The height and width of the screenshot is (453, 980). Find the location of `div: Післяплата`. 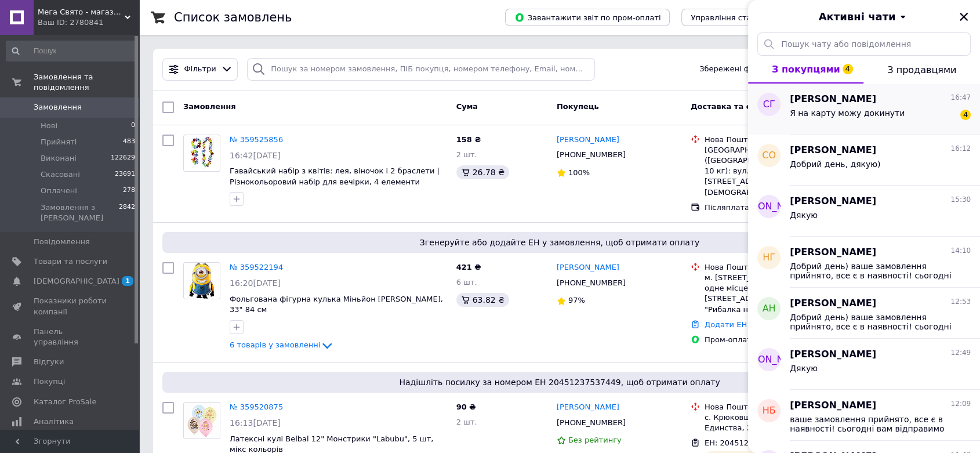

div: Післяплата is located at coordinates (773, 208).